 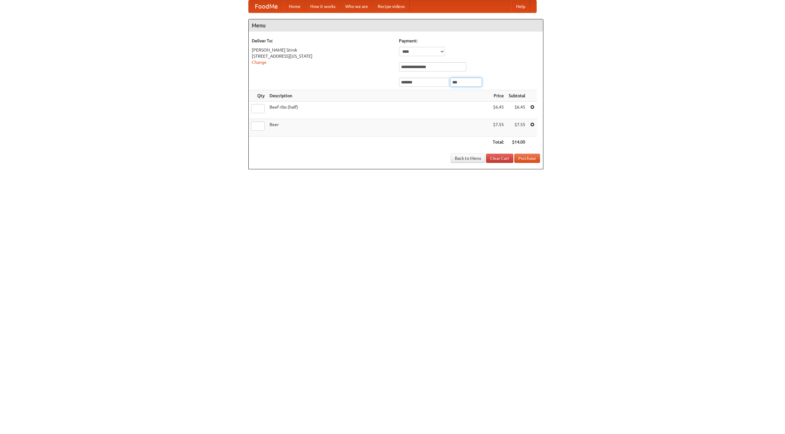 I want to click on h5: Deliver To:, so click(x=322, y=41).